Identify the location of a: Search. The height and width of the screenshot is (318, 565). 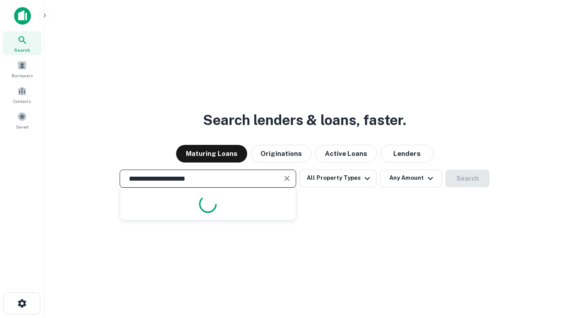
(22, 43).